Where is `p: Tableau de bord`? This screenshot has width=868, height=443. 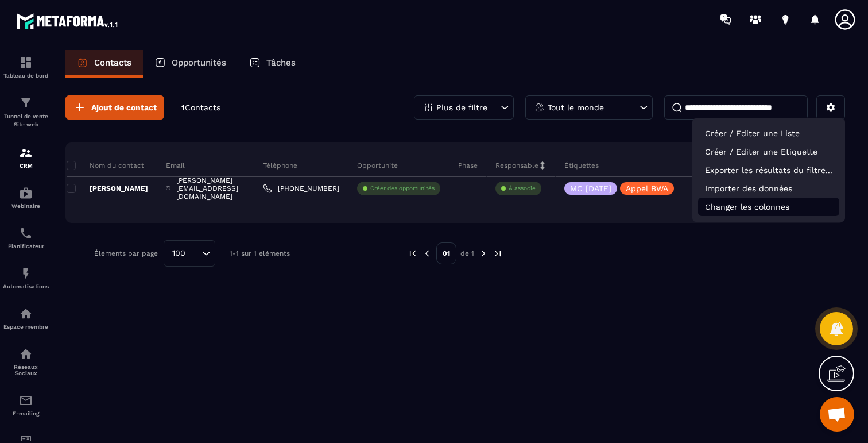
p: Tableau de bord is located at coordinates (26, 76).